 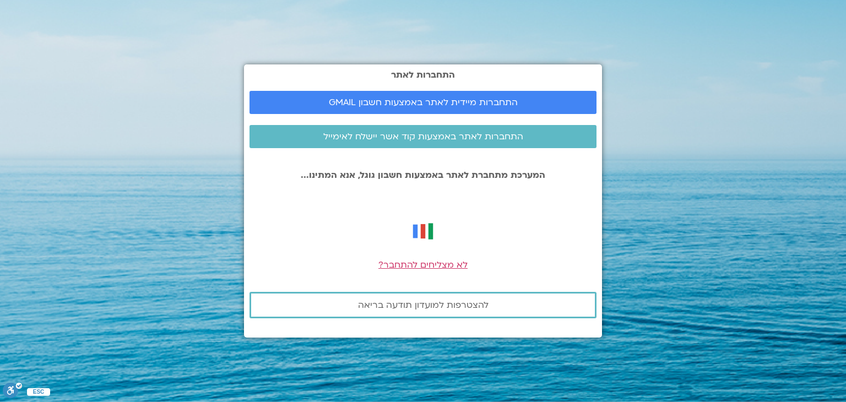 What do you see at coordinates (423, 102) in the screenshot?
I see `span: התחברות מיידית לאתר באמצעות חשבון GMAIL` at bounding box center [423, 102].